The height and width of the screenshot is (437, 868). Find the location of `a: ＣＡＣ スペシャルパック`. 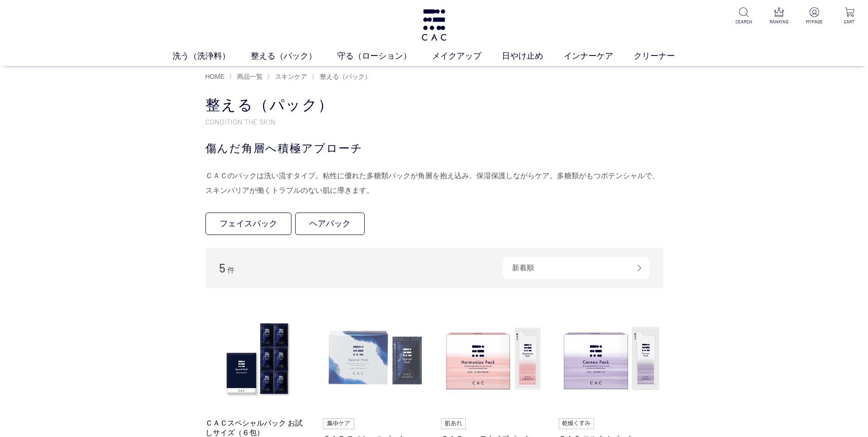

a: ＣＡＣ スペシャルパック is located at coordinates (375, 359).